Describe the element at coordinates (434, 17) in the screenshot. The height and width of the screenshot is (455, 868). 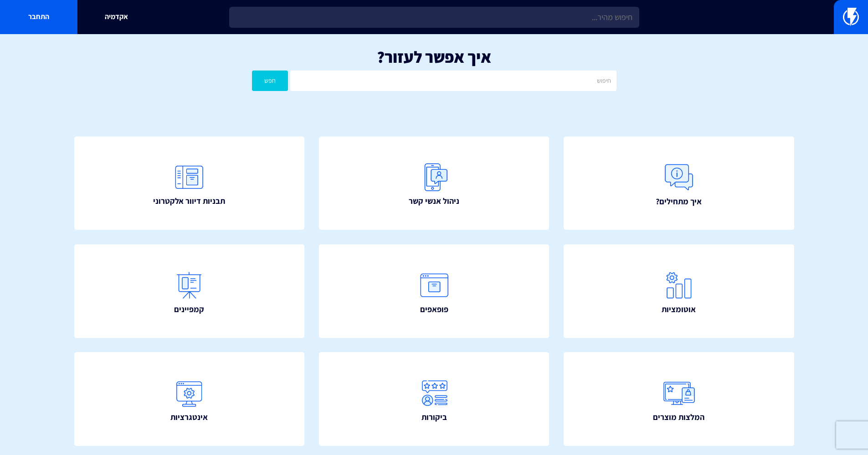
I see `input: חיפוש מהיר...` at that location.